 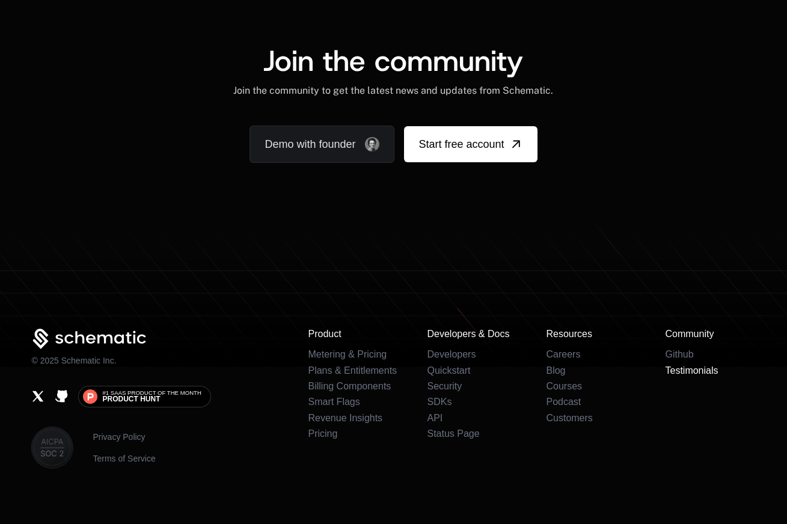 I want to click on a: Blog, so click(x=556, y=370).